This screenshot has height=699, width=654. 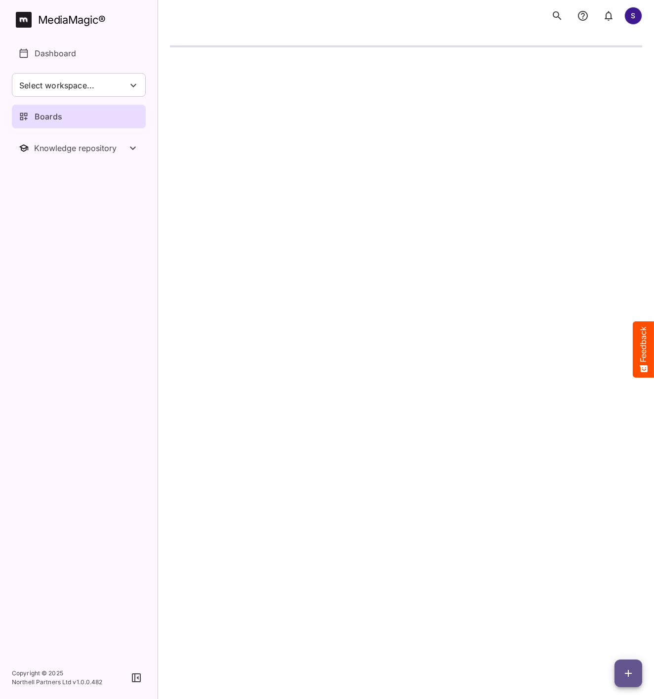 I want to click on span: Select workspace..., so click(x=57, y=85).